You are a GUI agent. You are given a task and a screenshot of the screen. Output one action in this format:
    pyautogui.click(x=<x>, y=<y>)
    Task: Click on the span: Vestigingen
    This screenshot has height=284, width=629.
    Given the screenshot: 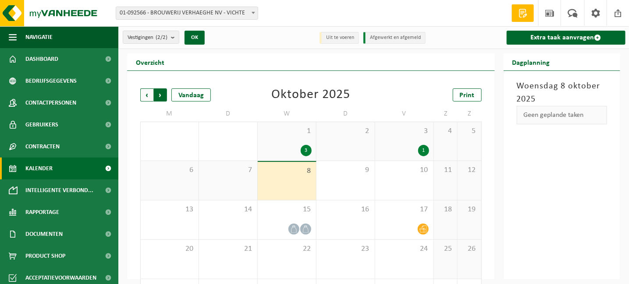 What is the action you would take?
    pyautogui.click(x=147, y=38)
    